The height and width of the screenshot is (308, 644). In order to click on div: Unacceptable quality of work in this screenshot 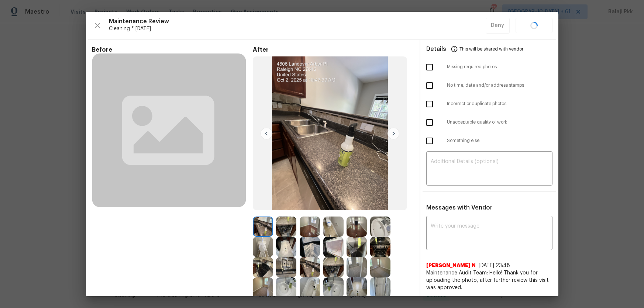, I will do `click(489, 122)`.